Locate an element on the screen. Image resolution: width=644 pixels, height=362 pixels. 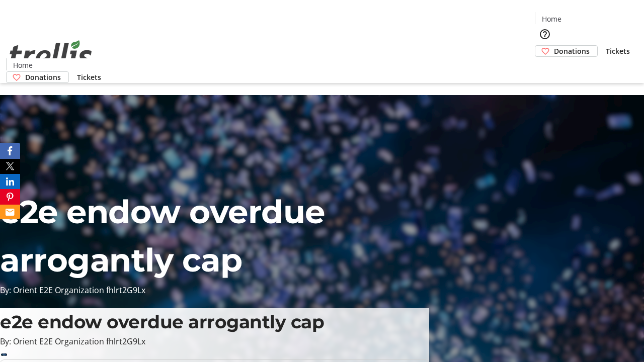
button: Cart is located at coordinates (545, 67).